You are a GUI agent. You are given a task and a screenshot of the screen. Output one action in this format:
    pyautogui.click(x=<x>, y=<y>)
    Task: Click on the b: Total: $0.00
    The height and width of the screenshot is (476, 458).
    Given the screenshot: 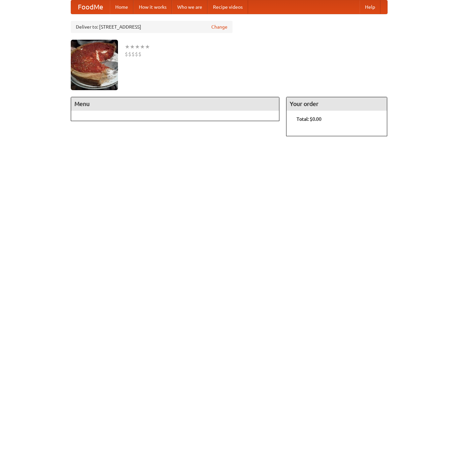 What is the action you would take?
    pyautogui.click(x=309, y=119)
    